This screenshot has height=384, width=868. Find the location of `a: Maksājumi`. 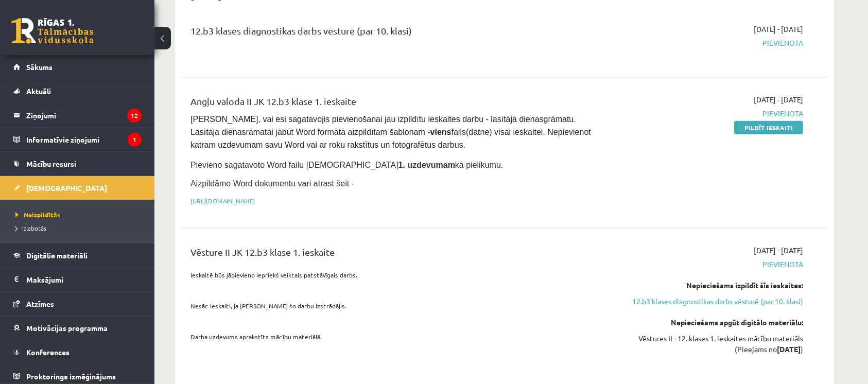

a: Maksājumi is located at coordinates (77, 279).